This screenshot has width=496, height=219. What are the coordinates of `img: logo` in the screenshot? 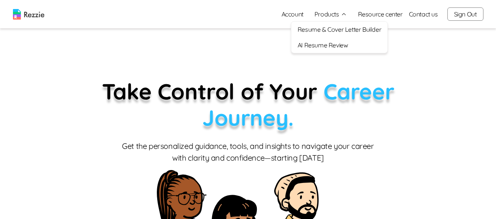 It's located at (29, 14).